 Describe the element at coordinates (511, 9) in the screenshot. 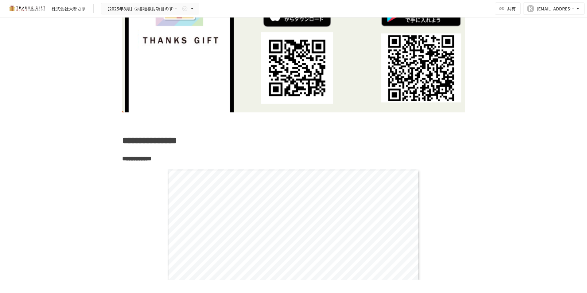

I see `span: 共有` at that location.